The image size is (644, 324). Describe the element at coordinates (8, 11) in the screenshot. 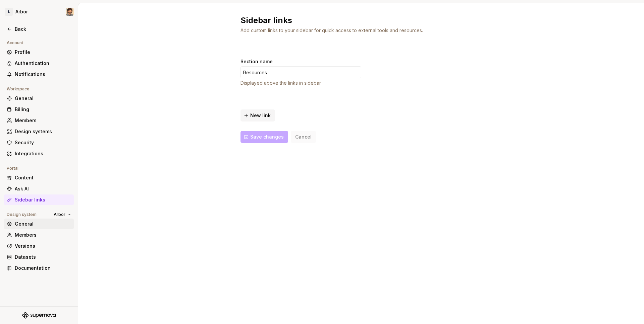

I see `div: L` at that location.